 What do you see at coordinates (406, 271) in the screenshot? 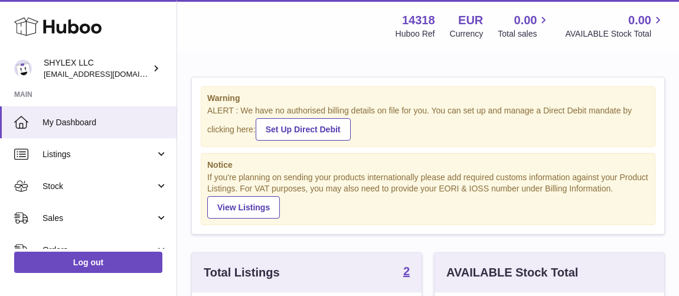
I see `strong: 2` at bounding box center [406, 271].